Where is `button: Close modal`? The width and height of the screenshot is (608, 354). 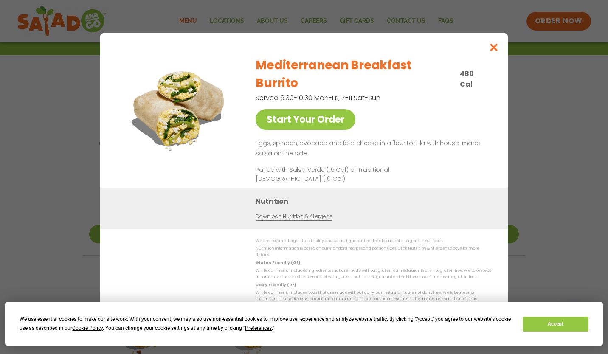 button: Close modal is located at coordinates (494, 47).